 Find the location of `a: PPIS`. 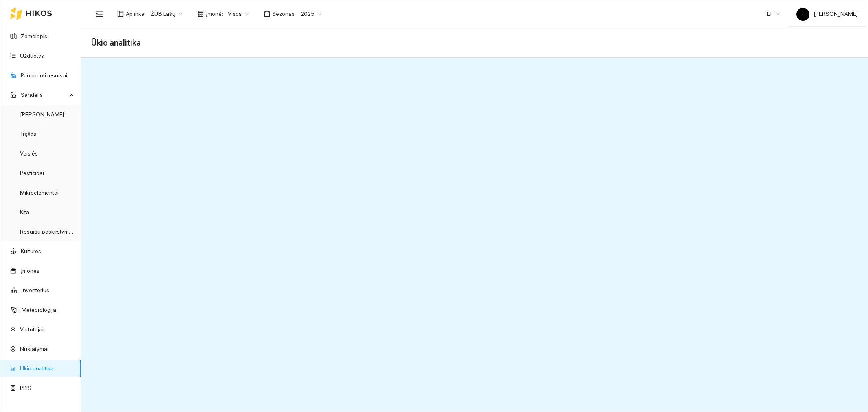

a: PPIS is located at coordinates (26, 388).